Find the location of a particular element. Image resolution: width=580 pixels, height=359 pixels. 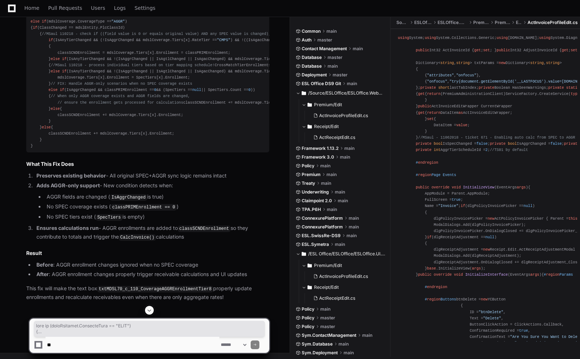

span: set is located at coordinates (486, 51).